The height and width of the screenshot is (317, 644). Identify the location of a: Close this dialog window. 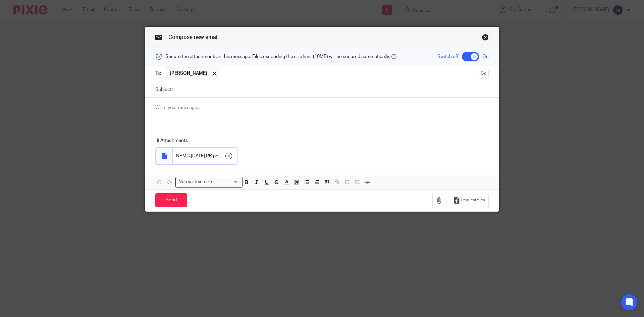
(486, 38).